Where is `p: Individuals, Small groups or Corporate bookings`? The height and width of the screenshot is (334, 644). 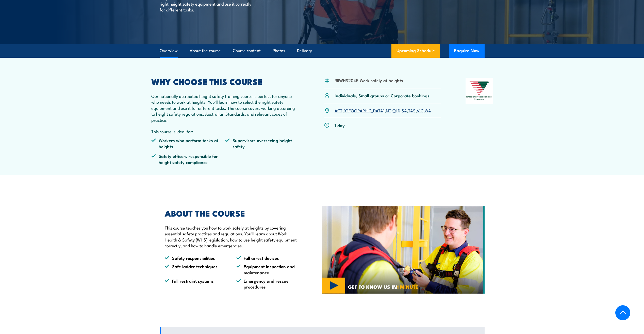 p: Individuals, Small groups or Corporate bookings is located at coordinates (382, 95).